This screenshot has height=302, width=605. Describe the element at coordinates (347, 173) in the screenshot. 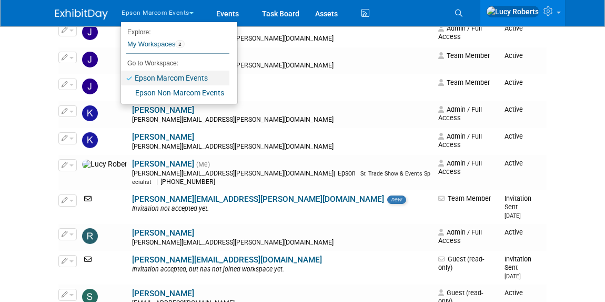

I see `span: Epson` at that location.